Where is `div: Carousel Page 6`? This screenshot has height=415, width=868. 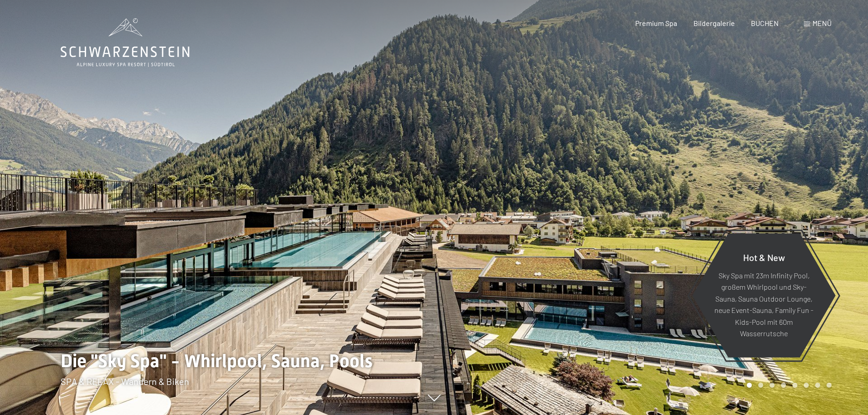
div: Carousel Page 6 is located at coordinates (806, 384).